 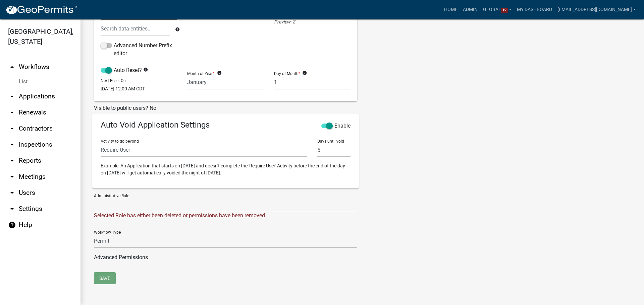 I want to click on label: Auto Reset?, so click(x=121, y=70).